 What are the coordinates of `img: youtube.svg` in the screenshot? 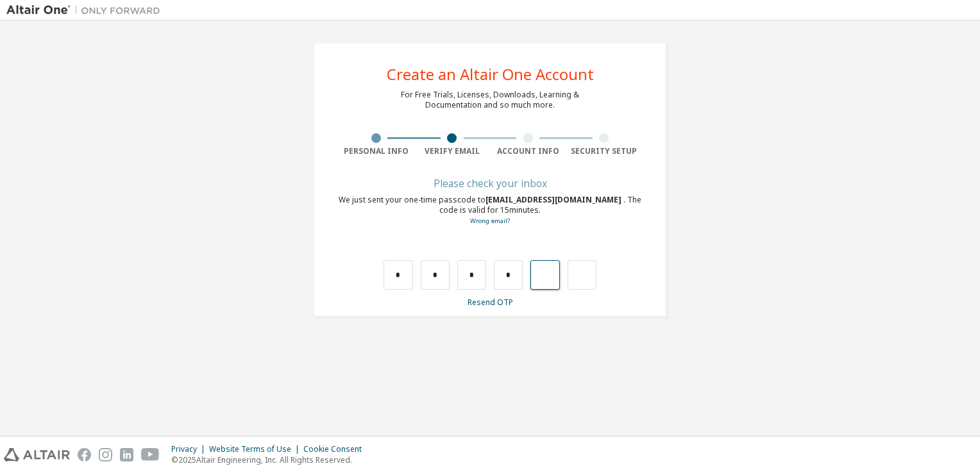 It's located at (150, 455).